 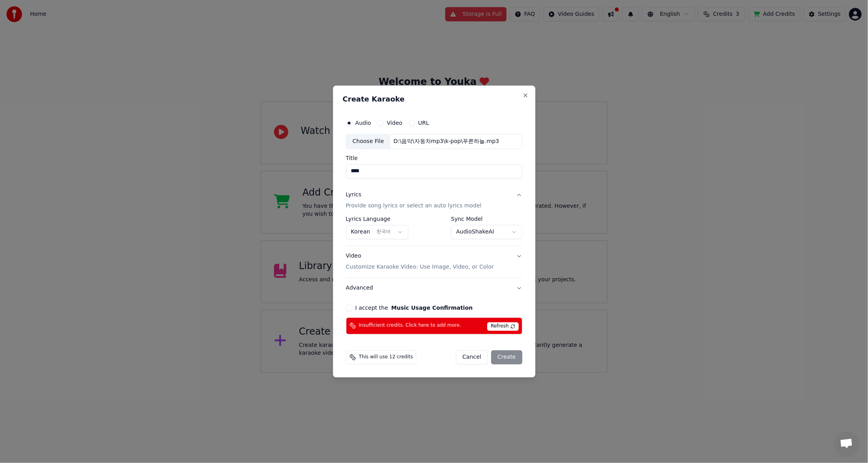 What do you see at coordinates (420, 262) in the screenshot?
I see `div: Video` at bounding box center [420, 262].